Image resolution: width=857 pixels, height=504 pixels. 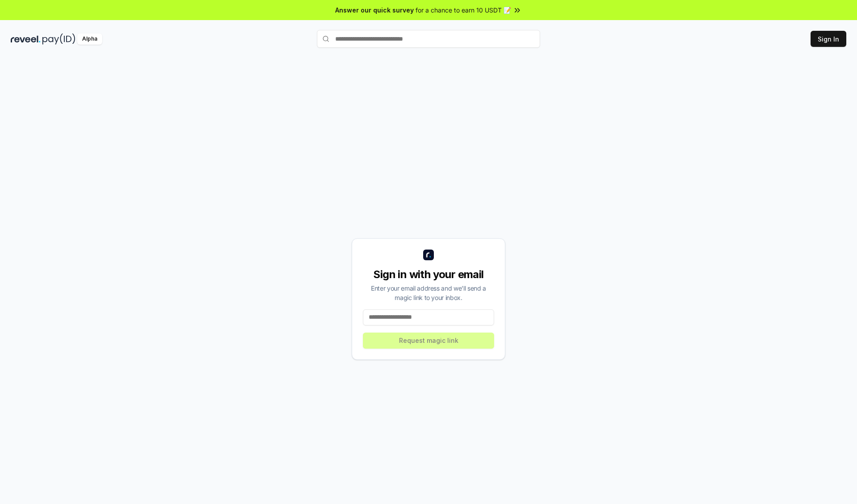 What do you see at coordinates (829, 39) in the screenshot?
I see `button: Sign In` at bounding box center [829, 39].